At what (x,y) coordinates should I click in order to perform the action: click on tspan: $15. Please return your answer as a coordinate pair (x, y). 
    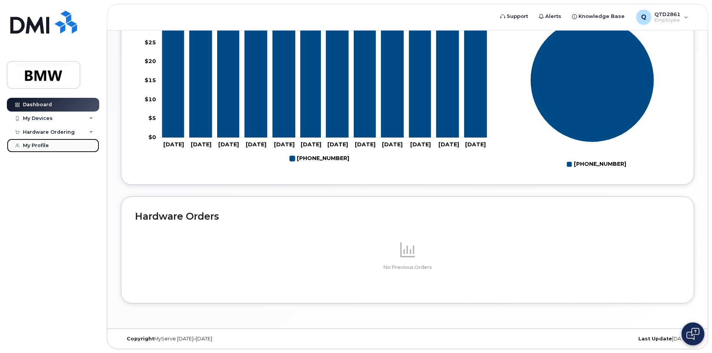
    Looking at the image, I should click on (150, 80).